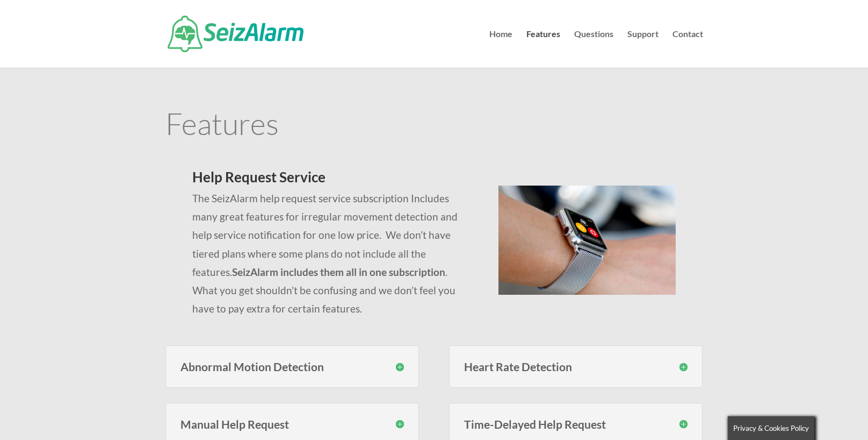 Image resolution: width=868 pixels, height=440 pixels. What do you see at coordinates (576, 423) in the screenshot?
I see `h3: Time-Delayed Help Request` at bounding box center [576, 423].